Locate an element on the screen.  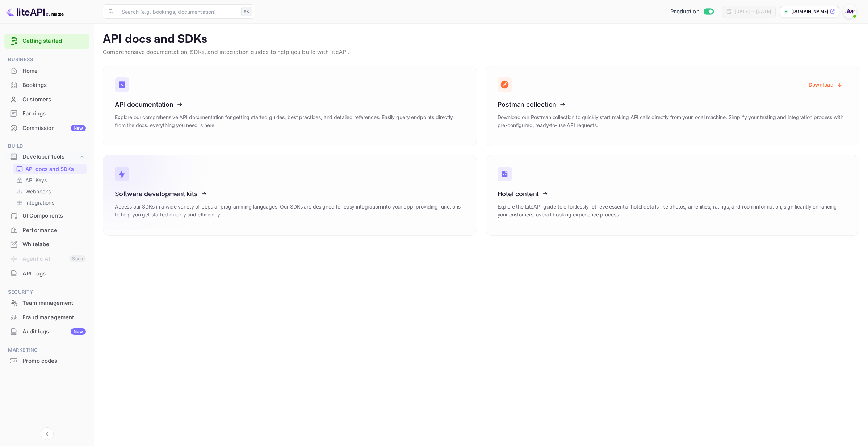
a: Promo codes is located at coordinates (47, 360).